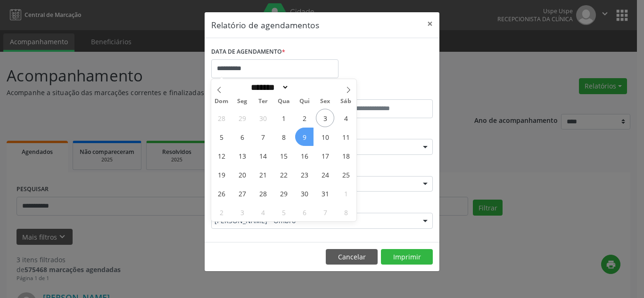 Image resolution: width=644 pixels, height=298 pixels. Describe the element at coordinates (430, 24) in the screenshot. I see `button: Close` at that location.